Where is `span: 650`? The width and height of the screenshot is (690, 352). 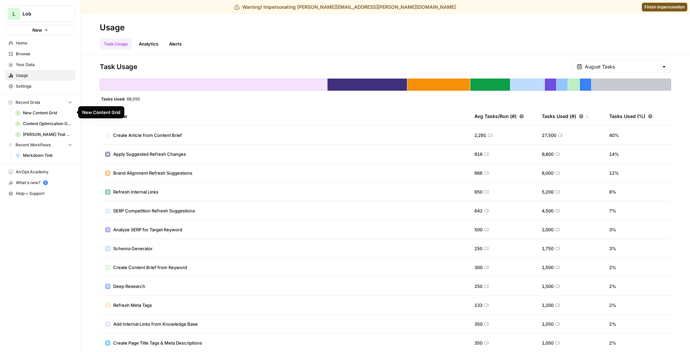 span: 650 is located at coordinates (479, 192).